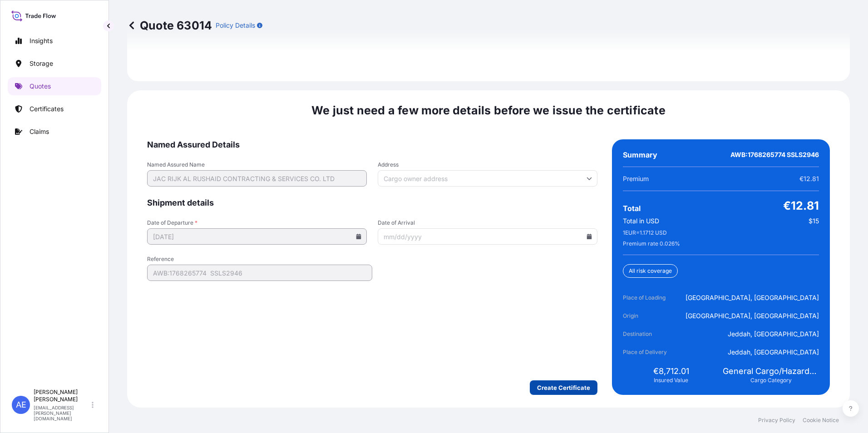 The image size is (868, 433). What do you see at coordinates (55, 131) in the screenshot?
I see `a: Claims` at bounding box center [55, 131].